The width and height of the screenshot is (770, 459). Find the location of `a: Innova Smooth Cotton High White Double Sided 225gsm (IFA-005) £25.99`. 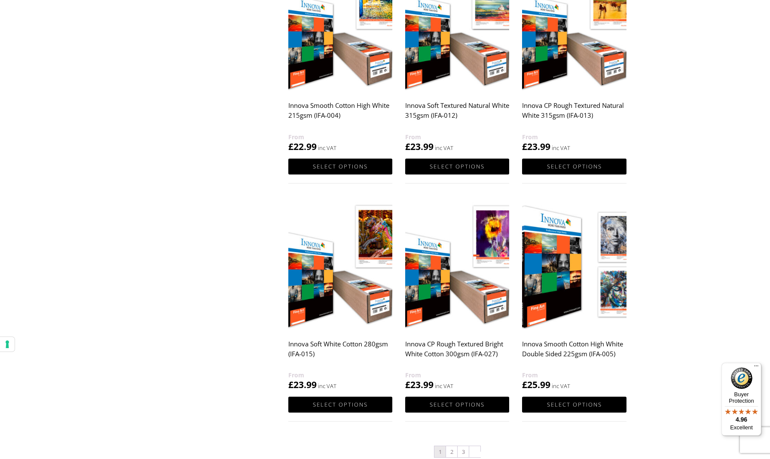

a: Innova Smooth Cotton High White Double Sided 225gsm (IFA-005) £25.99 is located at coordinates (574, 295).